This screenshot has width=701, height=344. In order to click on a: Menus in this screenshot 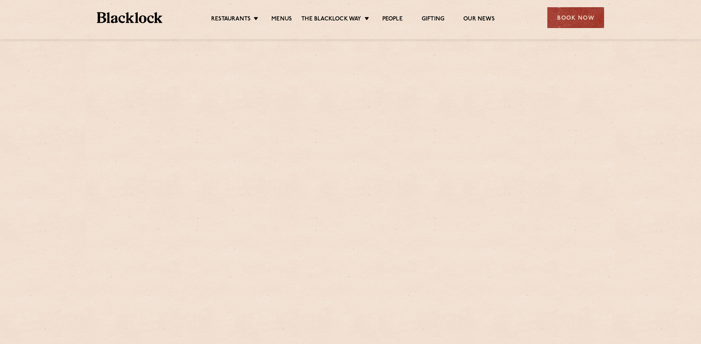, I will do `click(282, 20)`.